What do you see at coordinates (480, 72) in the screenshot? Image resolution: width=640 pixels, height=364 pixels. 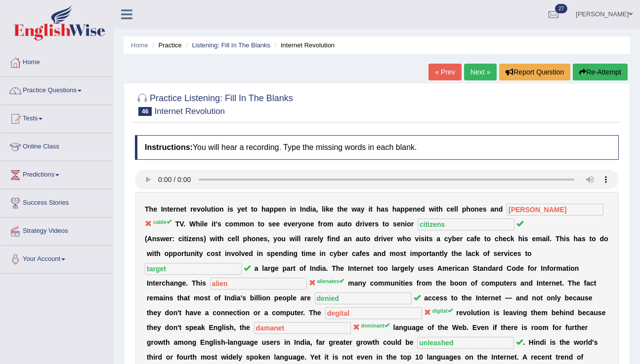 I see `a: Next »` at bounding box center [480, 72].